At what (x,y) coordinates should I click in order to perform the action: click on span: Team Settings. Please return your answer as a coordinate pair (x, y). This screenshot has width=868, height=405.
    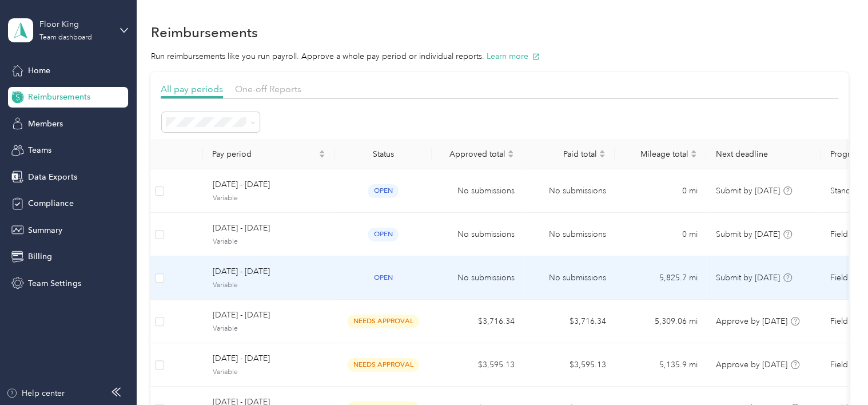
    Looking at the image, I should click on (55, 283).